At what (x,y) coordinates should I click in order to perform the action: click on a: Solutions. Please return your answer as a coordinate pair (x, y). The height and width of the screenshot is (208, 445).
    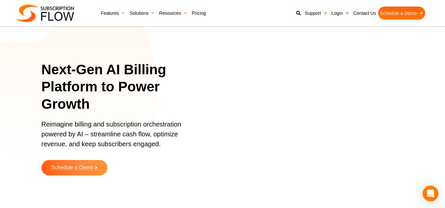
    Looking at the image, I should click on (142, 13).